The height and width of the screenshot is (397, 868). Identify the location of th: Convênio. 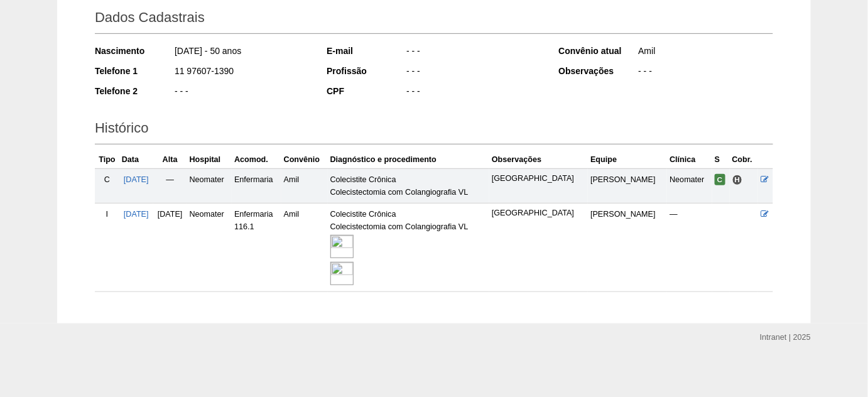
(305, 160).